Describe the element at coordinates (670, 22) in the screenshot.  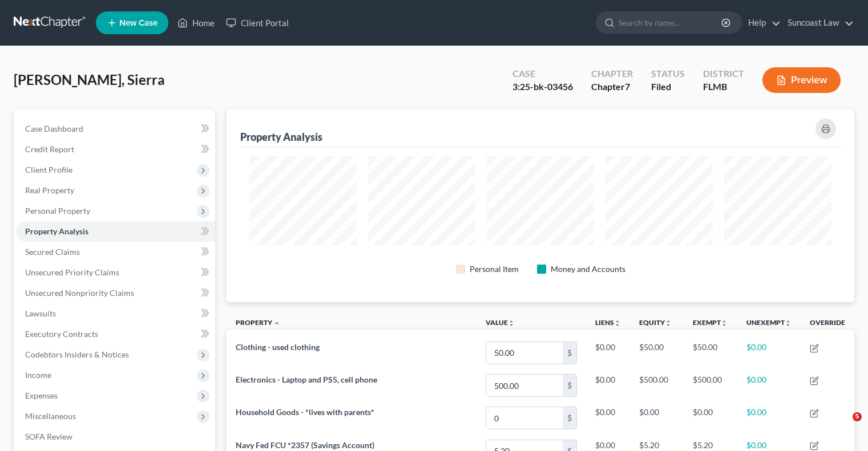
I see `input: Search by name...` at that location.